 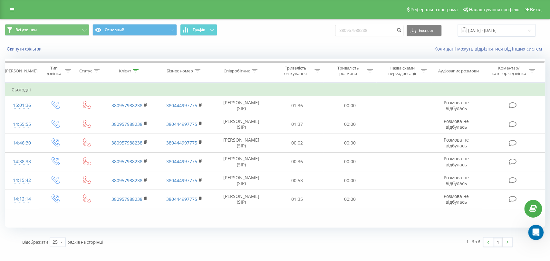 I want to click on div: 14:12:14, so click(x=22, y=199).